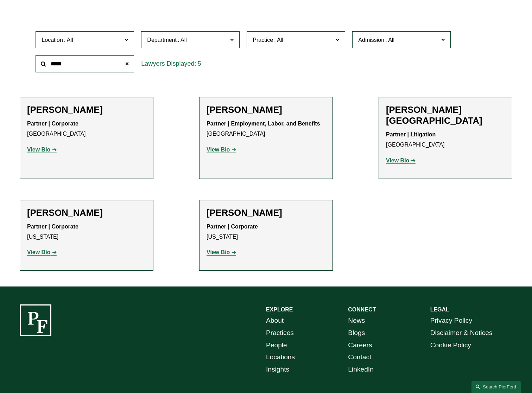  Describe the element at coordinates (451, 345) in the screenshot. I see `a: Cookie Policy` at that location.